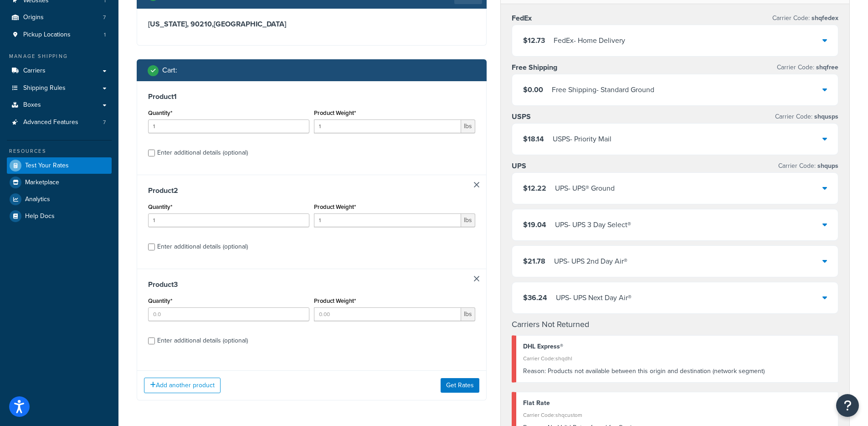 The height and width of the screenshot is (426, 868). What do you see at coordinates (59, 122) in the screenshot?
I see `li: Advanced Features` at bounding box center [59, 122].